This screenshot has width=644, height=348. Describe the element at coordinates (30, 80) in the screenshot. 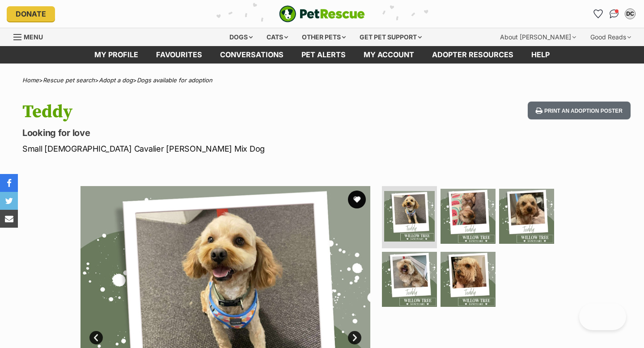

I see `a: Home` at that location.